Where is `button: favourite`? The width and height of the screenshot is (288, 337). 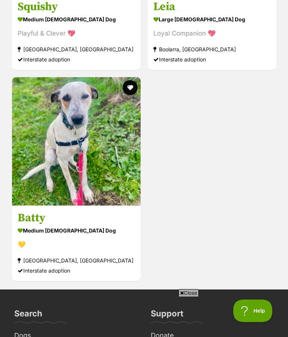 button: favourite is located at coordinates (130, 88).